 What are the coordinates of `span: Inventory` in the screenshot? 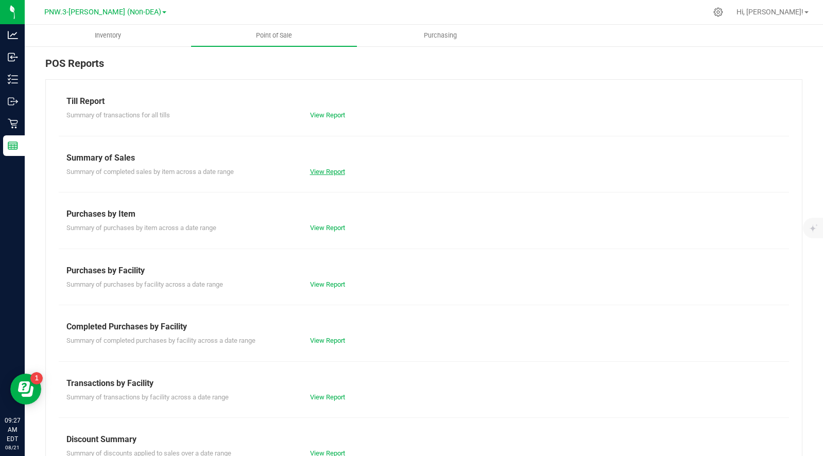 It's located at (108, 36).